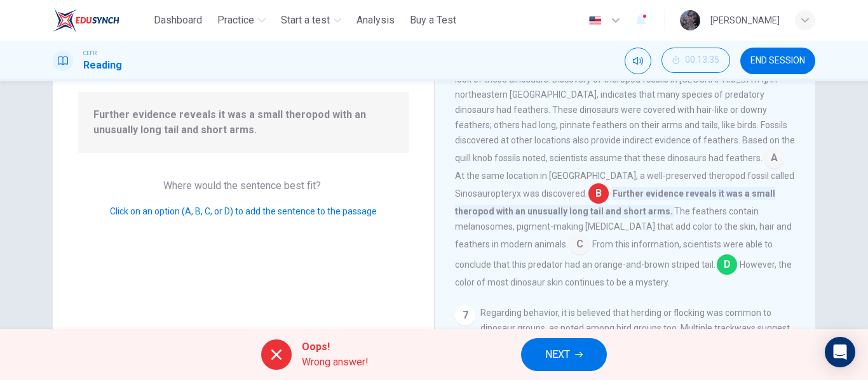 The width and height of the screenshot is (868, 380). I want to click on button: END SESSION, so click(778, 61).